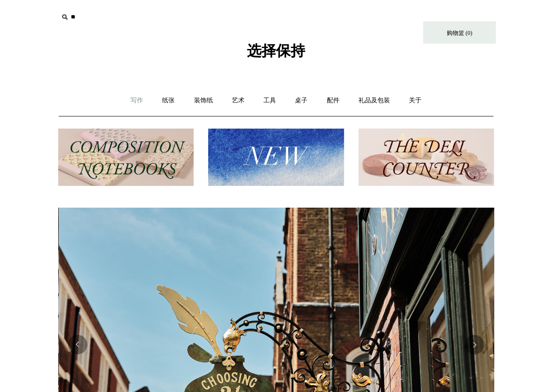 This screenshot has width=552, height=392. I want to click on font: 桌子, so click(301, 100).